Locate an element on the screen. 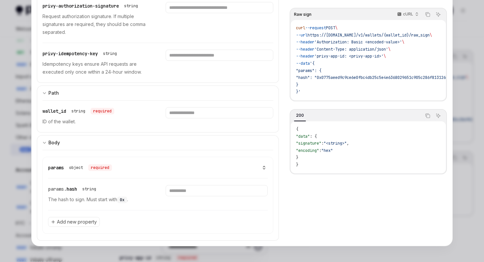 The height and width of the screenshot is (262, 484). span: Raw sign is located at coordinates (302, 14).